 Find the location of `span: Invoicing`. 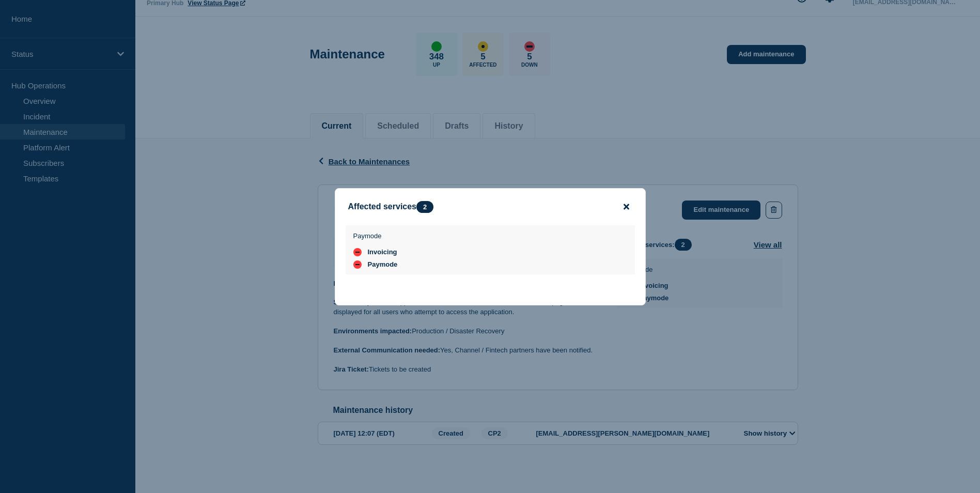

span: Invoicing is located at coordinates (382, 252).